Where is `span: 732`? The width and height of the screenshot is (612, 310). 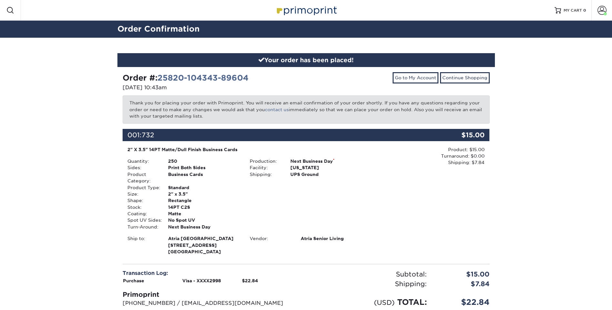
span: 732 is located at coordinates (148, 135).